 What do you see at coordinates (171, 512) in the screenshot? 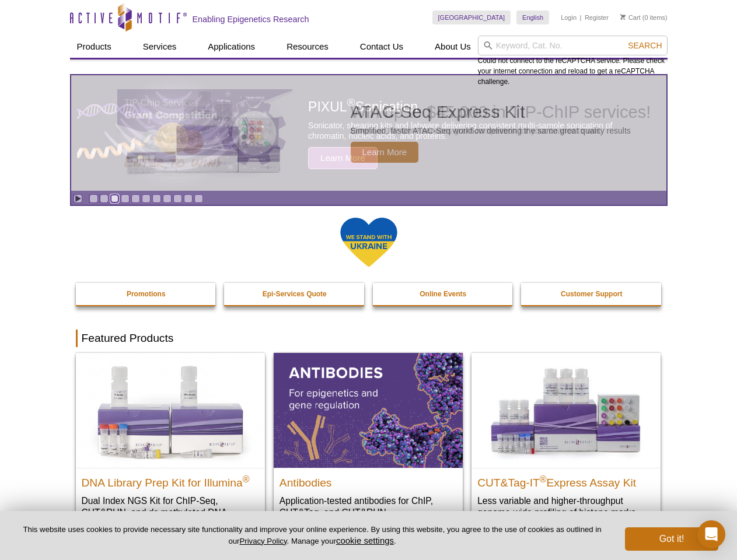
I see `p: Dual Index NGS Kit for ChIP-Seq, CUT&RUN, and ds methylated DNA assays.` at bounding box center [171, 512].